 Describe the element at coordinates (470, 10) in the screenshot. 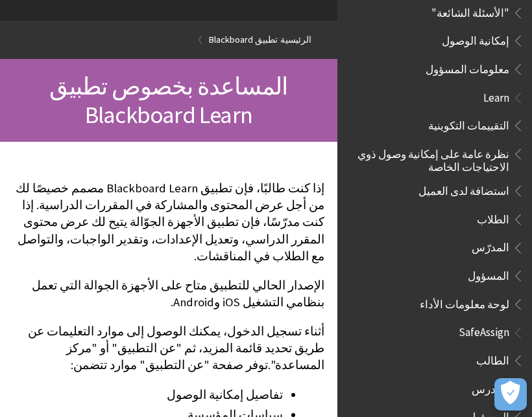

I see `span: "الأسئلة الشائعة"` at that location.